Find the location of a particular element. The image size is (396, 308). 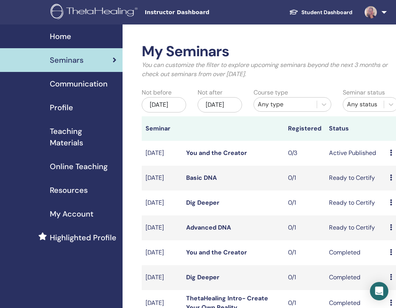

div: Open Intercom Messenger is located at coordinates (379, 291).